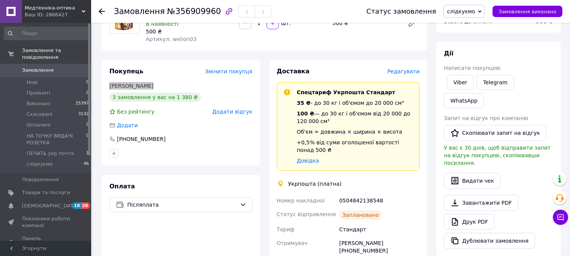  What do you see at coordinates (292, 243) in the screenshot?
I see `span: Отримувач` at bounding box center [292, 243].